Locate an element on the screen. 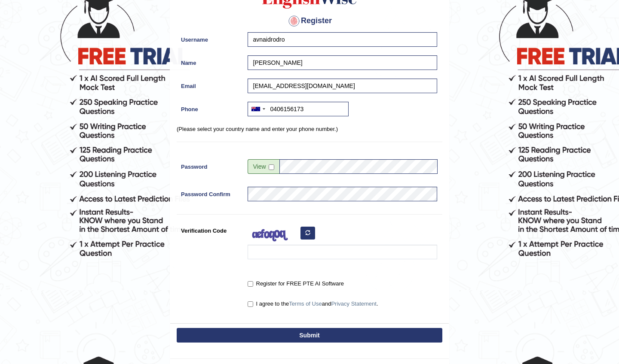 The width and height of the screenshot is (619, 364). a: Terms of Use is located at coordinates (305, 304).